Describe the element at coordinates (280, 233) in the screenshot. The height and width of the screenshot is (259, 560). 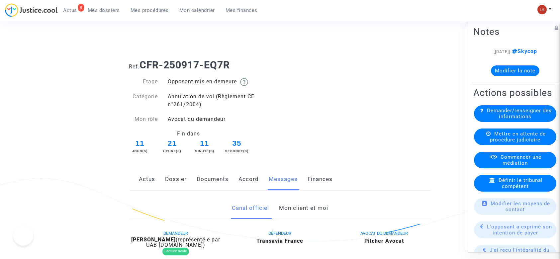
I see `span: DÉFENDEUR` at that location.